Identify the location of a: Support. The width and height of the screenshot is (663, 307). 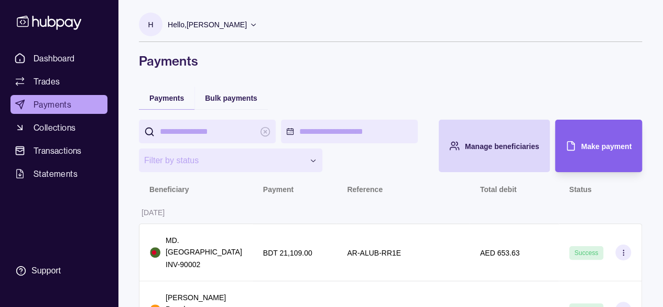
(59, 271).